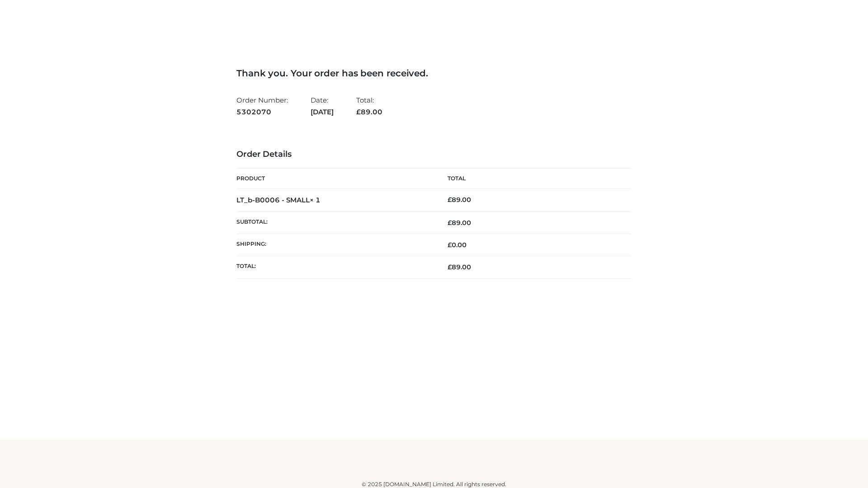  Describe the element at coordinates (434, 154) in the screenshot. I see `h3: Order Details` at that location.